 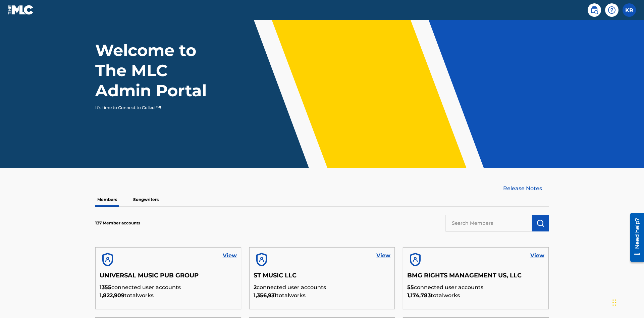 I want to click on img: Search Works, so click(x=541, y=223).